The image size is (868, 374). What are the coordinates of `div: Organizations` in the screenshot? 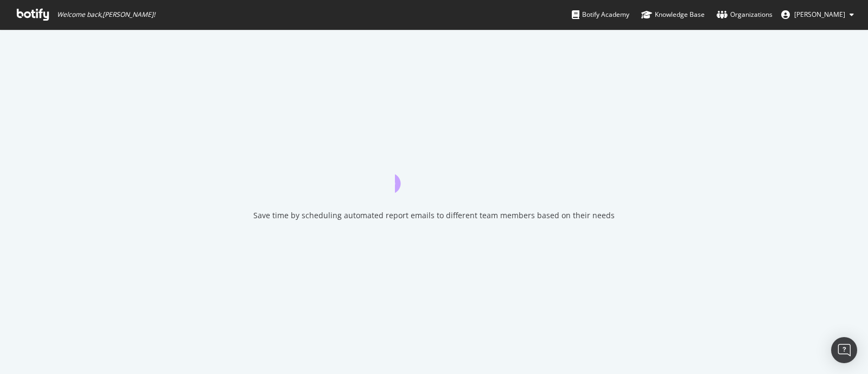 It's located at (745, 14).